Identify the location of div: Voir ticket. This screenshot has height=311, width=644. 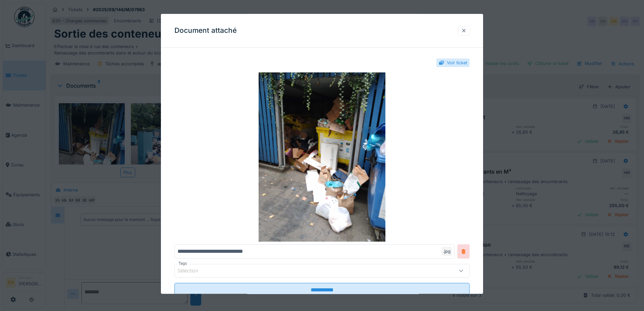
(457, 63).